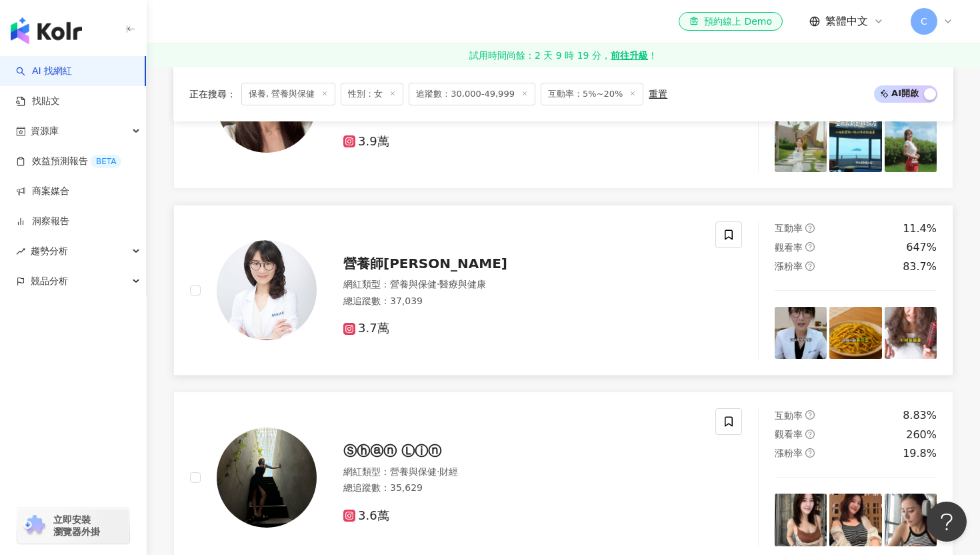 The width and height of the screenshot is (980, 555). I want to click on span: 醫療與健康, so click(463, 284).